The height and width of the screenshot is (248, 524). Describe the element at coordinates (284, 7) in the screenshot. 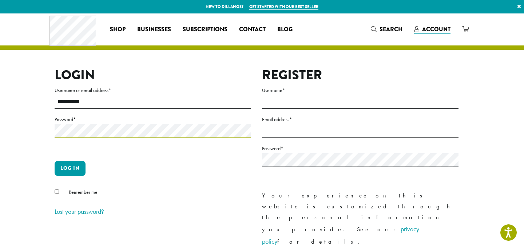

I see `a: Get started with our best seller` at that location.